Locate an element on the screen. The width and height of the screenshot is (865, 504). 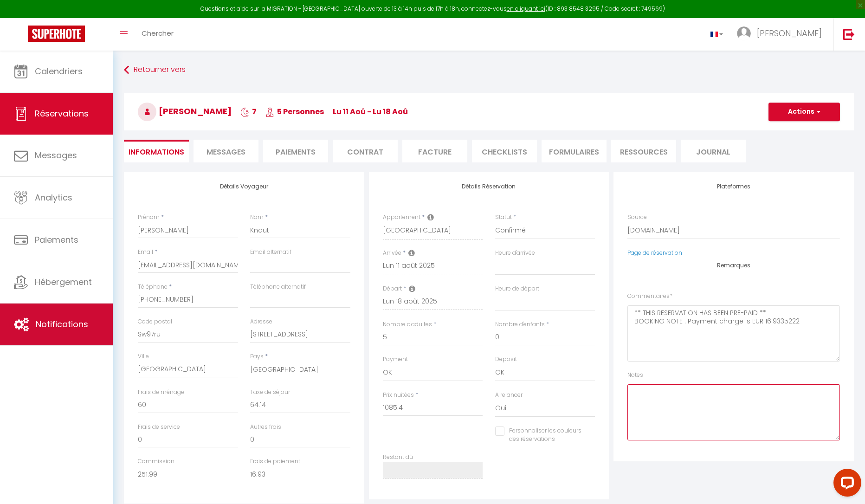
label: Deposit is located at coordinates (506, 359).